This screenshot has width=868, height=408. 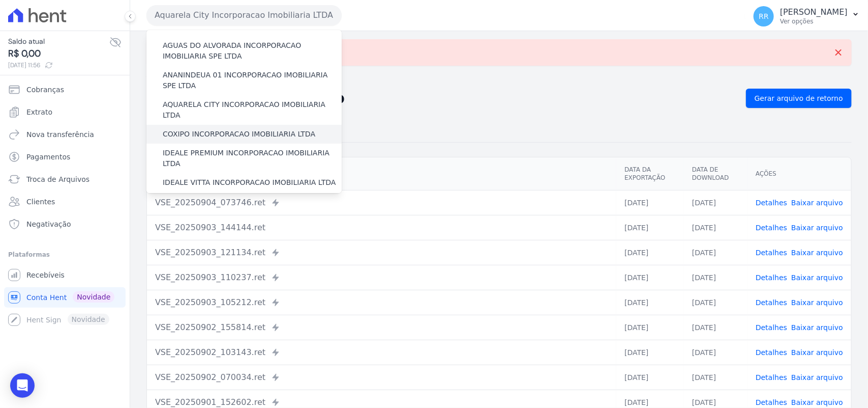 I want to click on div: VSE_20250902_103143.ret, so click(x=381, y=352).